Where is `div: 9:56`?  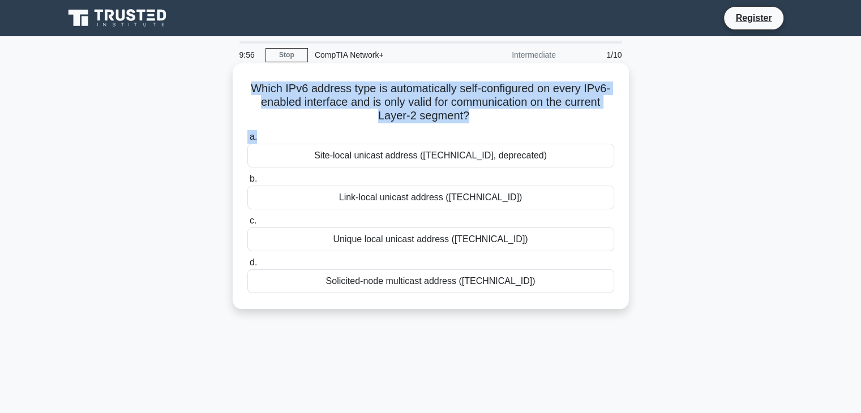
div: 9:56 is located at coordinates (249, 55).